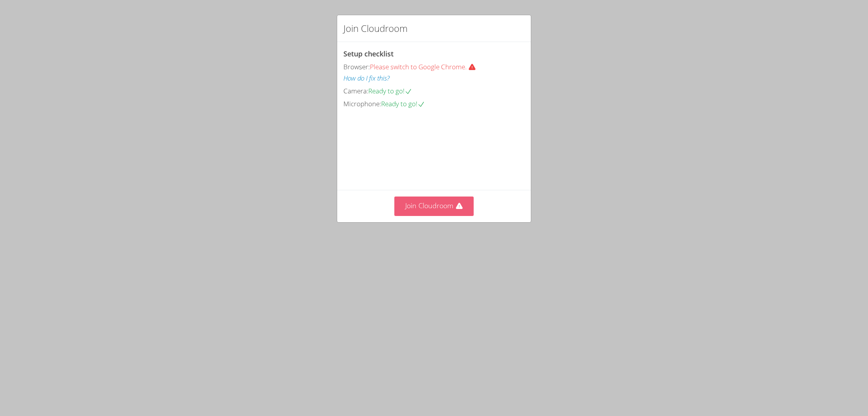  Describe the element at coordinates (357, 66) in the screenshot. I see `span: Browser:` at that location.